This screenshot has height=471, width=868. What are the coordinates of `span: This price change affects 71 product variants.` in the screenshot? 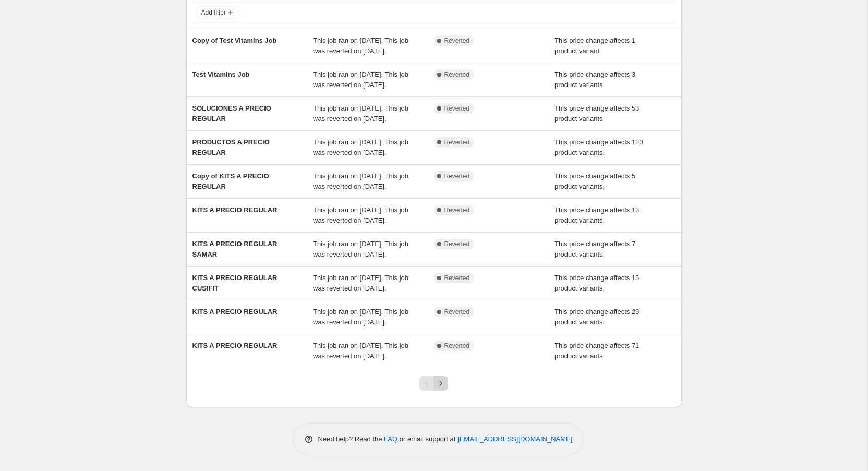 It's located at (596, 351).